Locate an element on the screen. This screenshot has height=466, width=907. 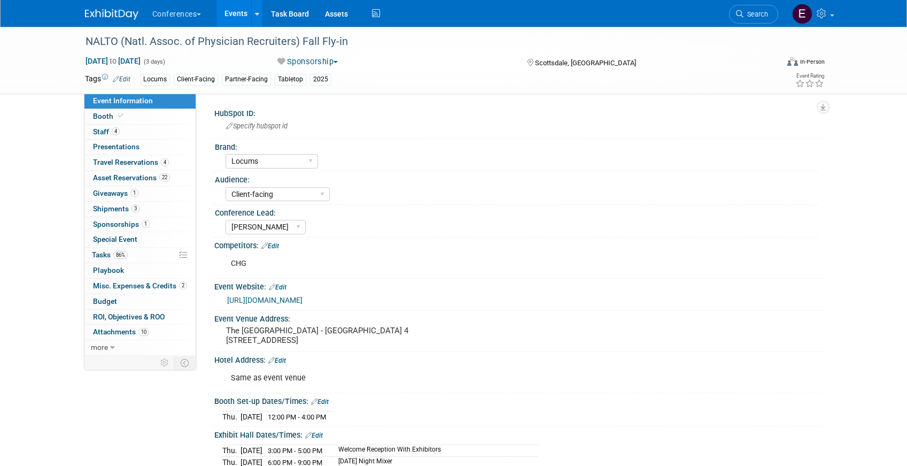
div: HubSpot ID: is located at coordinates (519, 112).